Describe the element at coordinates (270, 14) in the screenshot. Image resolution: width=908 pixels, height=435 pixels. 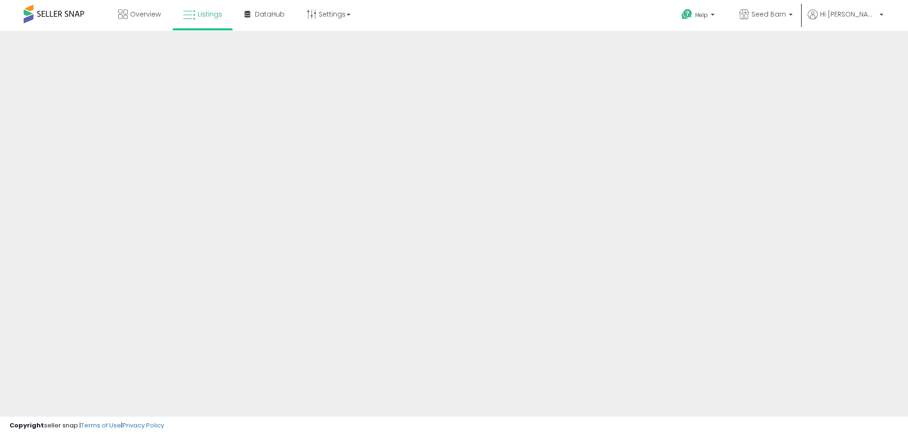
I see `span: DataHub` at that location.